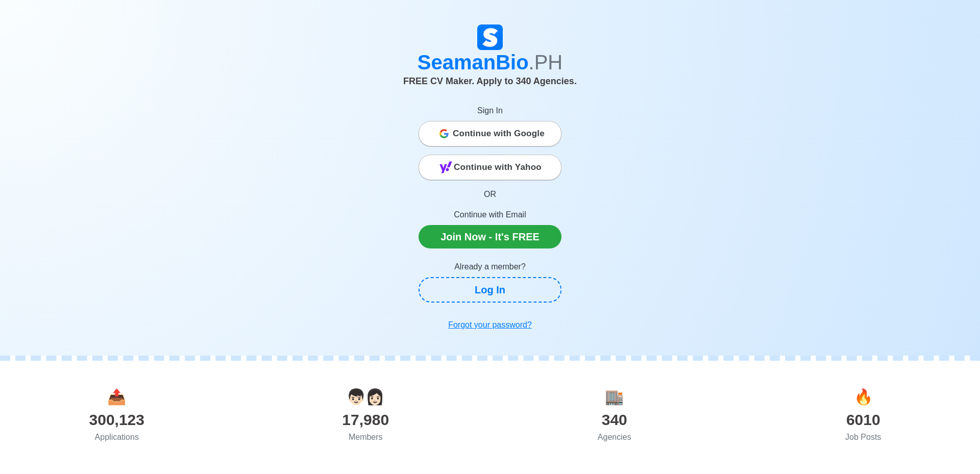 This screenshot has height=474, width=980. What do you see at coordinates (490, 237) in the screenshot?
I see `a: Join Now - It's FREE` at bounding box center [490, 237].